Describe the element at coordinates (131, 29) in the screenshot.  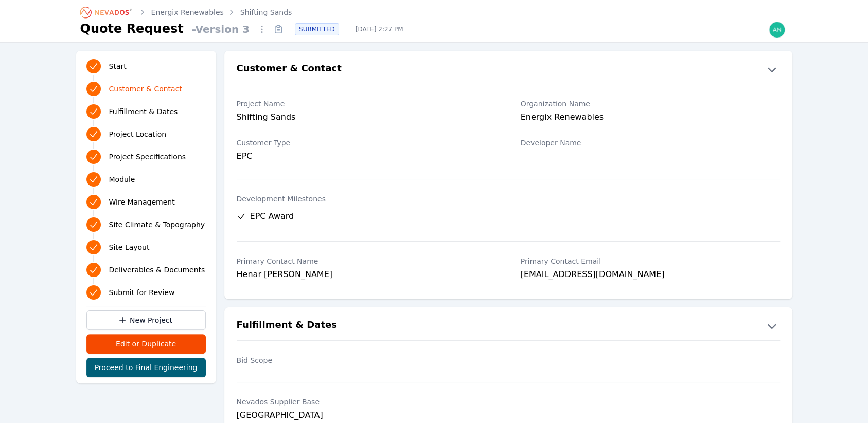
I see `h1: Quote Request` at that location.